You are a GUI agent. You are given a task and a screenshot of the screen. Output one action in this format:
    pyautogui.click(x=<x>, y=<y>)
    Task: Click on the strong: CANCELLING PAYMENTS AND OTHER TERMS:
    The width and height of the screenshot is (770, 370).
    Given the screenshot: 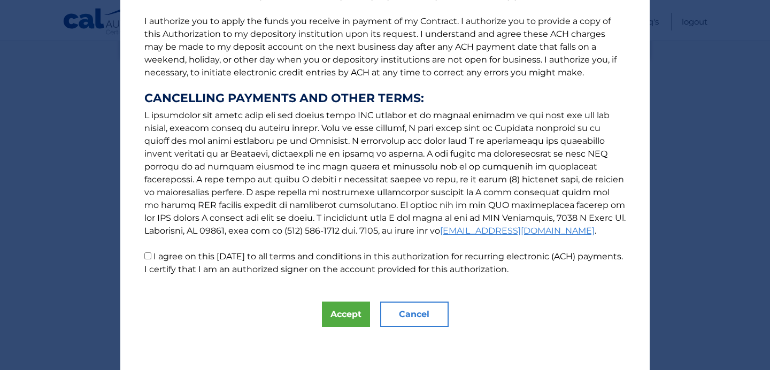 What is the action you would take?
    pyautogui.click(x=385, y=98)
    